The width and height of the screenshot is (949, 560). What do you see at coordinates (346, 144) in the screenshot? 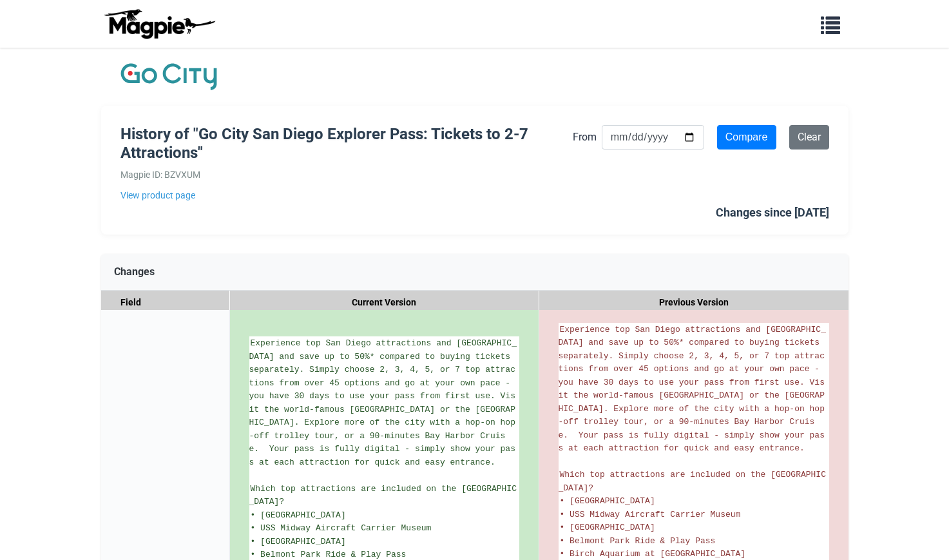
I see `h1: History of "Go City San Diego Explorer Pass: Tickets to 2-7 Attractions"` at bounding box center [346, 144].